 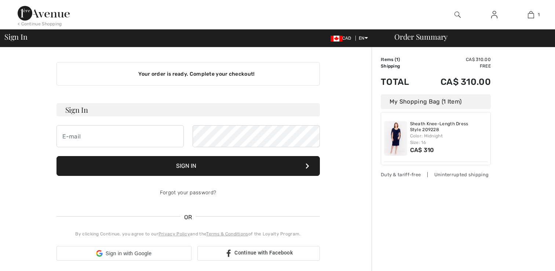 I want to click on img: Sheath Knee-Length Dress Style 209228, so click(x=395, y=138).